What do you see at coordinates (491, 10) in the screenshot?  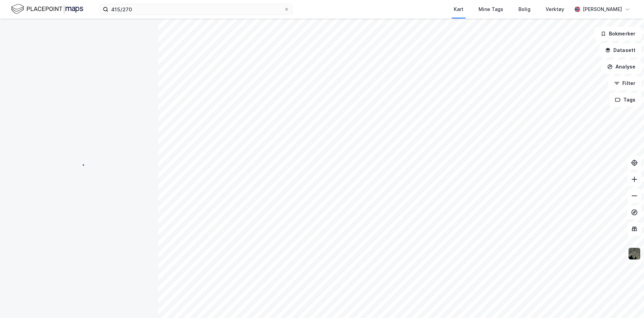 I see `div: Mine Tags` at bounding box center [491, 10].